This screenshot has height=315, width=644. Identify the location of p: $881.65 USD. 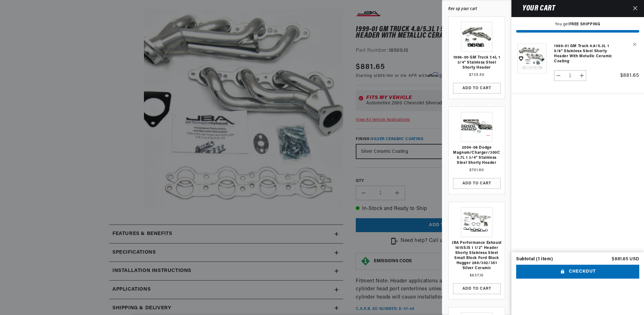
(625, 259).